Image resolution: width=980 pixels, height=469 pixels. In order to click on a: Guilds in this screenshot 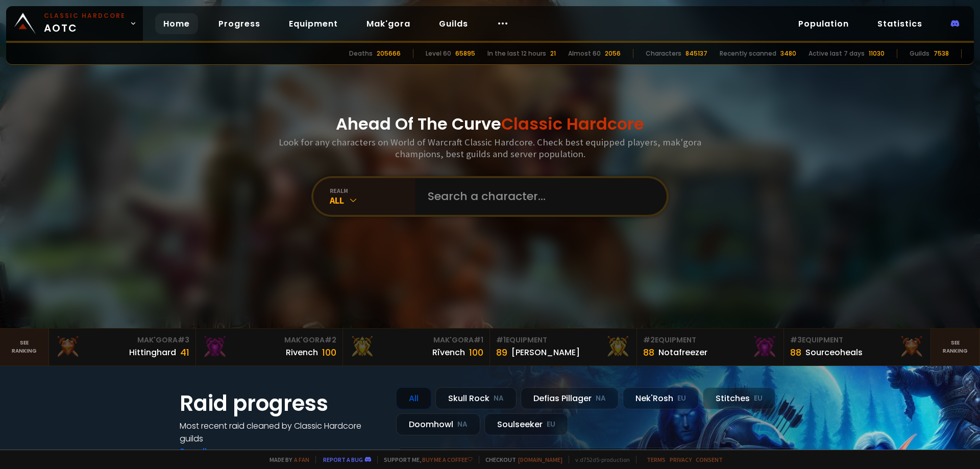, I will do `click(453, 24)`.